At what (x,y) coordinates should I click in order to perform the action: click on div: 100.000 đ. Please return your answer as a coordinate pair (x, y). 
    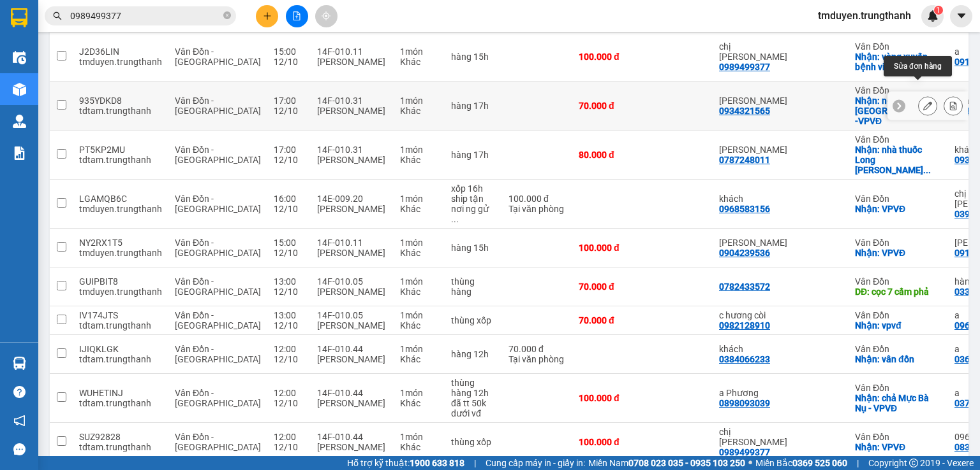
    Looking at the image, I should click on (610, 57).